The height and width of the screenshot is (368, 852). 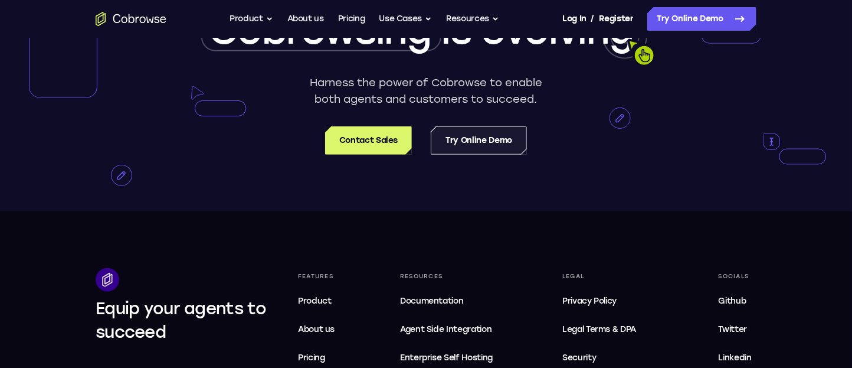 I want to click on span: Linkedin, so click(x=735, y=357).